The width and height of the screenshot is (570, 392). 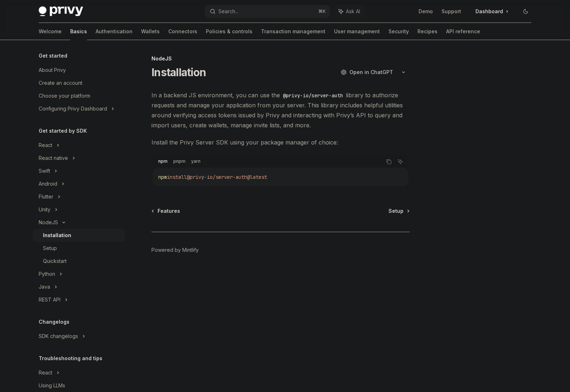 I want to click on div: Python, so click(x=47, y=274).